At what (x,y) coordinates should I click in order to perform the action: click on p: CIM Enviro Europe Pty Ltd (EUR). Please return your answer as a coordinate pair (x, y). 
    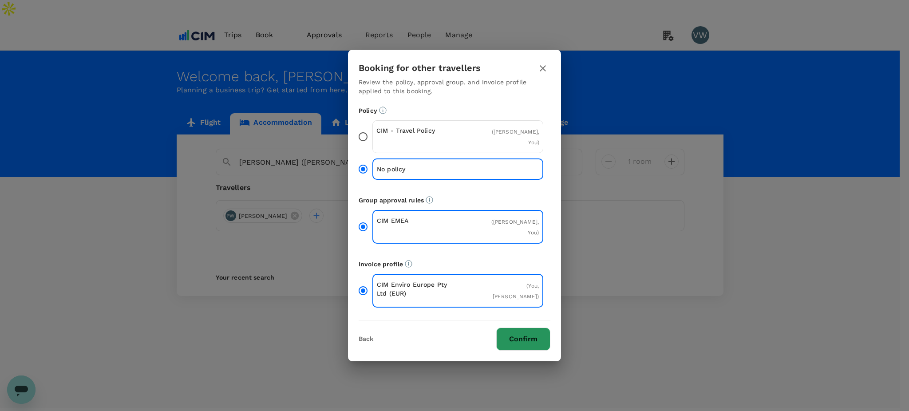
    Looking at the image, I should click on (417, 289).